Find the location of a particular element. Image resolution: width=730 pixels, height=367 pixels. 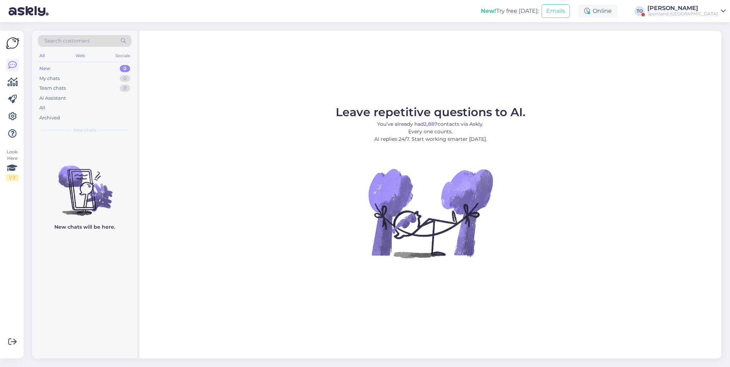

p: You’ve already had contacts via Askly. Every one counts. AI replies 24/7. Start working smarter [... is located at coordinates (430, 132).